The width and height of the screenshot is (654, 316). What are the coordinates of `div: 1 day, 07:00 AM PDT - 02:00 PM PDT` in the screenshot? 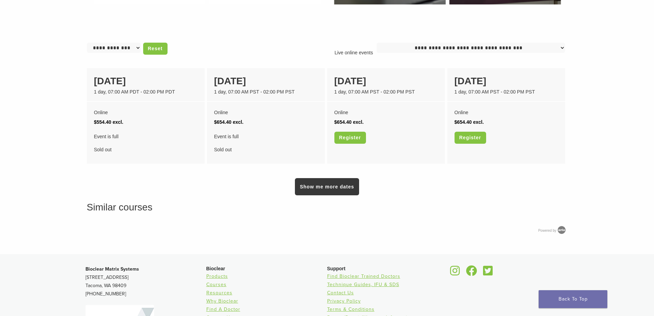 It's located at (146, 92).